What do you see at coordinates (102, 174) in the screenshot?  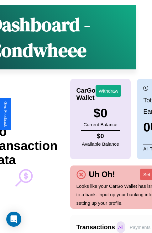 I see `h4: Uh Oh!` at bounding box center [102, 174].